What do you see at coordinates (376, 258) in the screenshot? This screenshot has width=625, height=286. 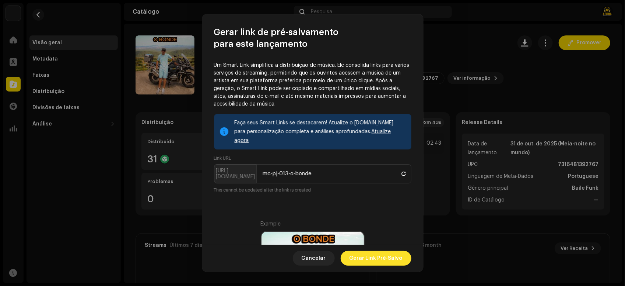 I see `span: Gerar Link Pré-Salvo` at bounding box center [376, 258].